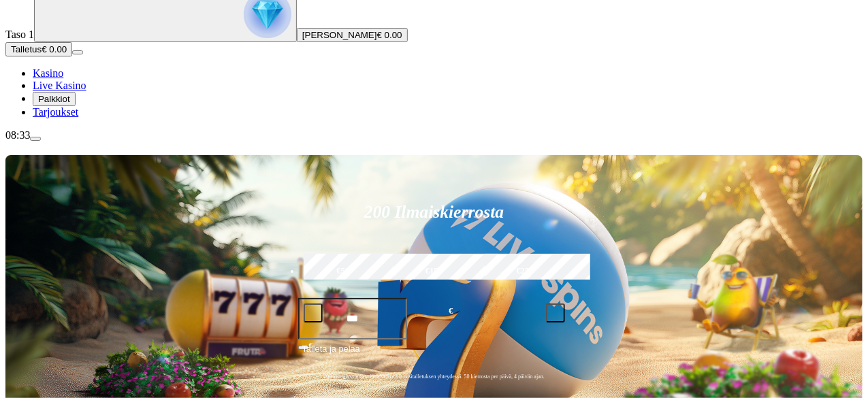  Describe the element at coordinates (39, 49) in the screenshot. I see `button: Talletusplus icon€ 0.00` at that location.